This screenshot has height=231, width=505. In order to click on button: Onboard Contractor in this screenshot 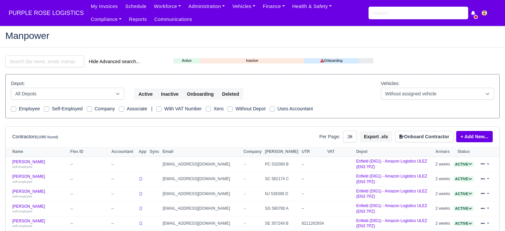, I will do `click(425, 137)`.